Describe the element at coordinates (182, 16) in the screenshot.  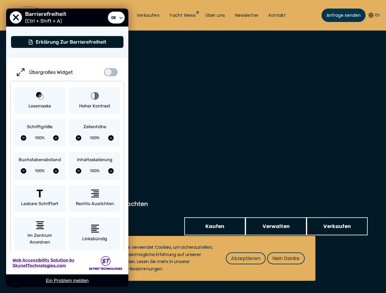
I see `a: Yacht News` at that location.